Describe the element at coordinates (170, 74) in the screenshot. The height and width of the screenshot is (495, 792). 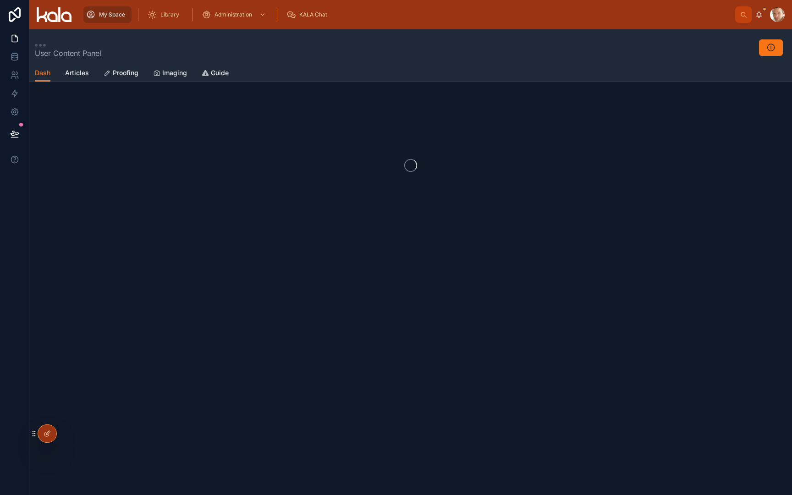
I see `a: Imaging` at that location.